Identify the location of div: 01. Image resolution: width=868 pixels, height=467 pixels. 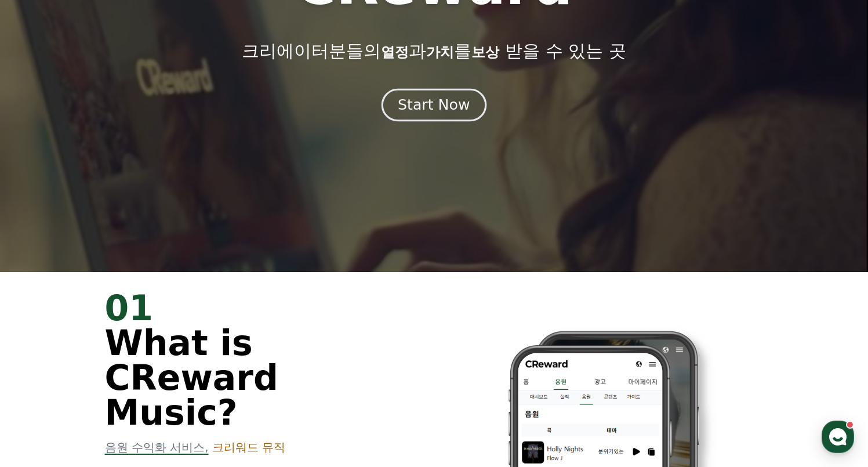
(263, 308).